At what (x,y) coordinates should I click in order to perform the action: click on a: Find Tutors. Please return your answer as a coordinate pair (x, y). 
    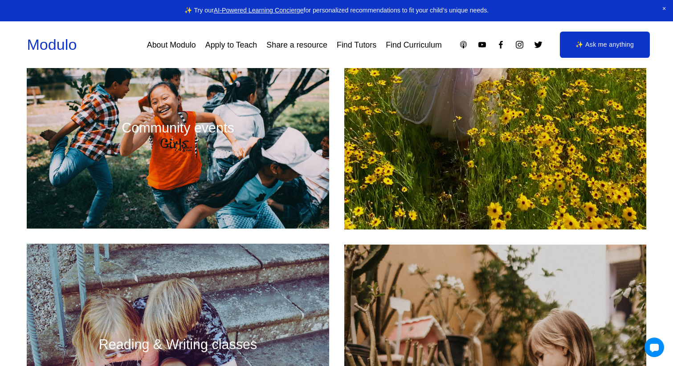
    Looking at the image, I should click on (356, 45).